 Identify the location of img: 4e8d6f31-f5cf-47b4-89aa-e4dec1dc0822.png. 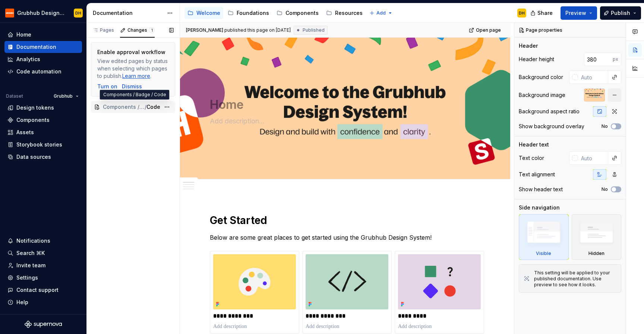
(10, 13).